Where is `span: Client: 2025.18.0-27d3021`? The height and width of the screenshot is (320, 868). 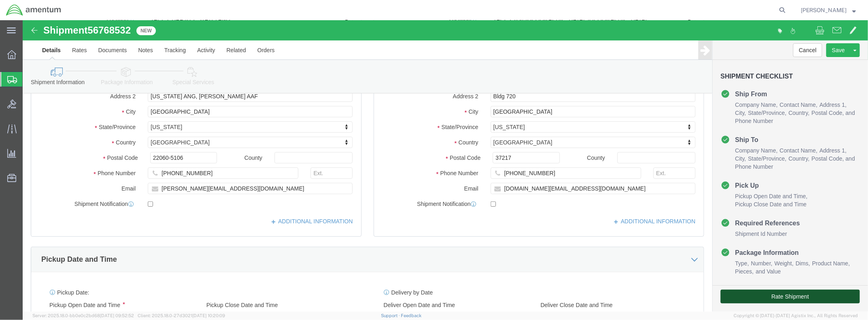 span: Client: 2025.18.0-27d3021 is located at coordinates (181, 315).